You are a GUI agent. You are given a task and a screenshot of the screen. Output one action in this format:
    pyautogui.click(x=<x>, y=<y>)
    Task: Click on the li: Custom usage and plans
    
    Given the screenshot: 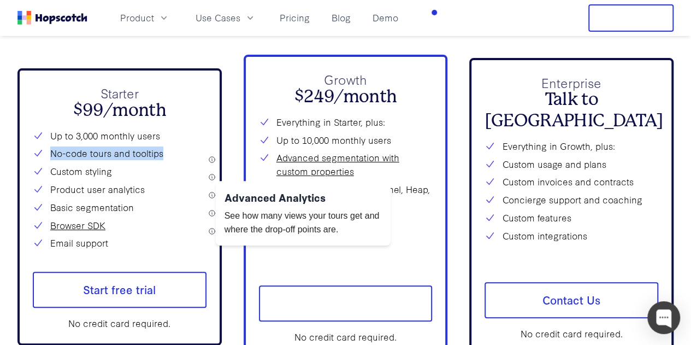 What is the action you would take?
    pyautogui.click(x=571, y=164)
    